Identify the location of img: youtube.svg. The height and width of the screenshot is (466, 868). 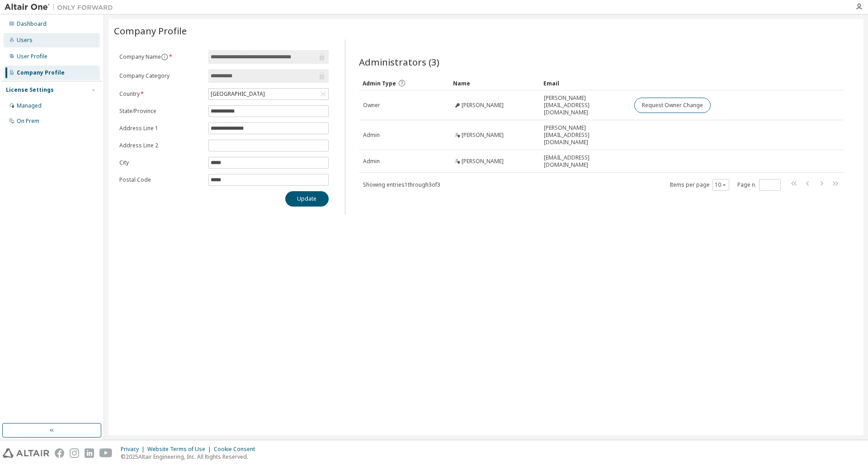
(106, 453).